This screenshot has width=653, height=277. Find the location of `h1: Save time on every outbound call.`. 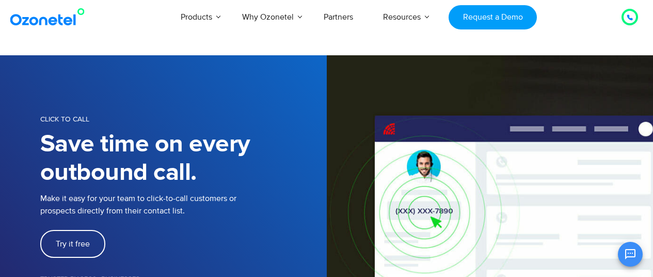

h1: Save time on every outbound call. is located at coordinates (183, 158).